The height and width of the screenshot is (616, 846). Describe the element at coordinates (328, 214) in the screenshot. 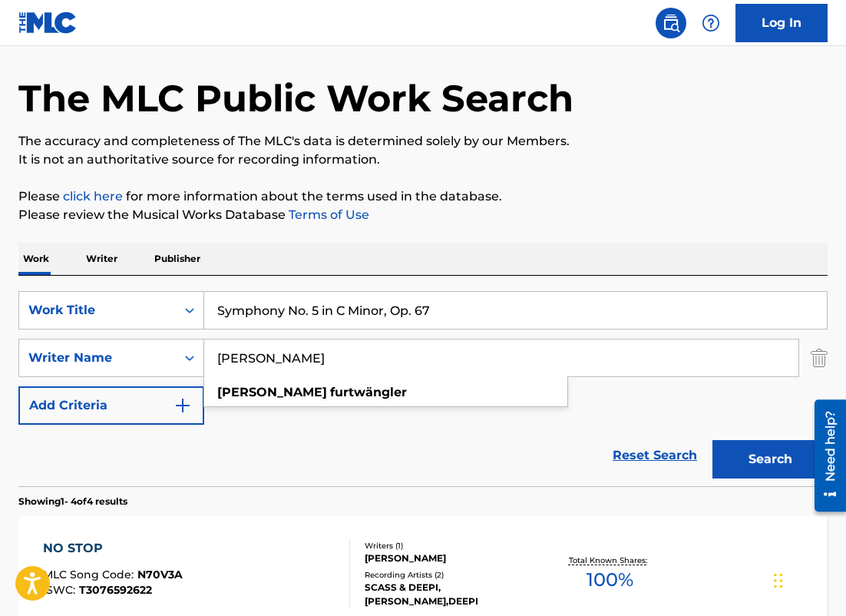

I see `a: Terms of Use` at that location.